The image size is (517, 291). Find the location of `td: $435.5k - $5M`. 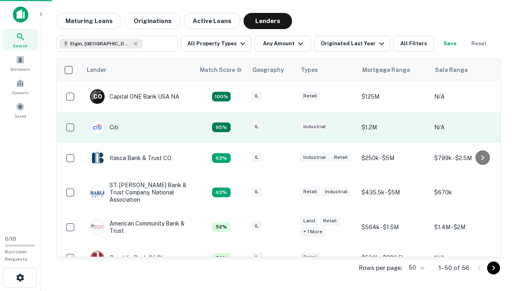

td: $435.5k - $5M is located at coordinates (394, 192).